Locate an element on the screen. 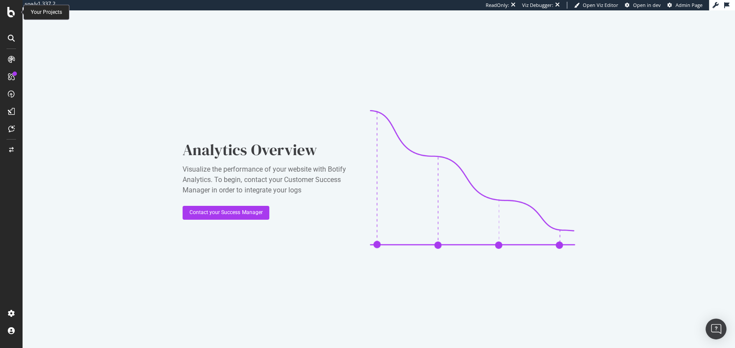  span: Open Viz Editor is located at coordinates (601, 5).